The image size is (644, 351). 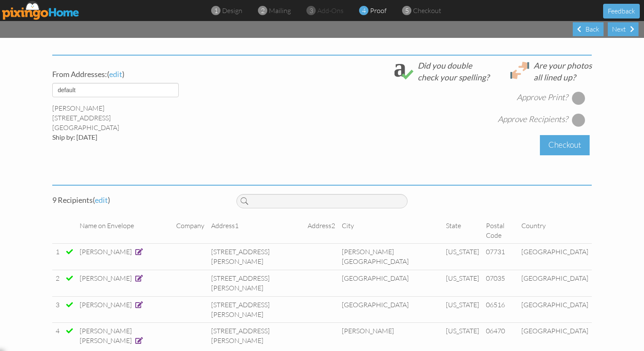 I want to click on td: 3, so click(x=57, y=309).